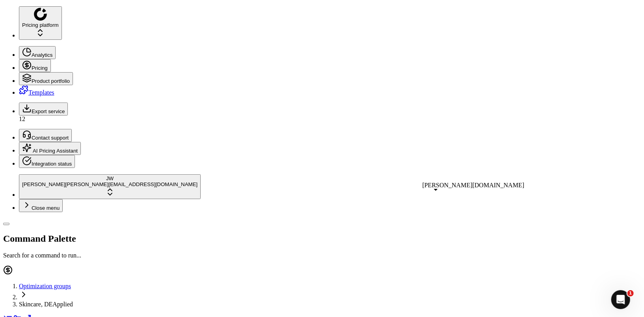  I want to click on span: Product portfolio, so click(50, 81).